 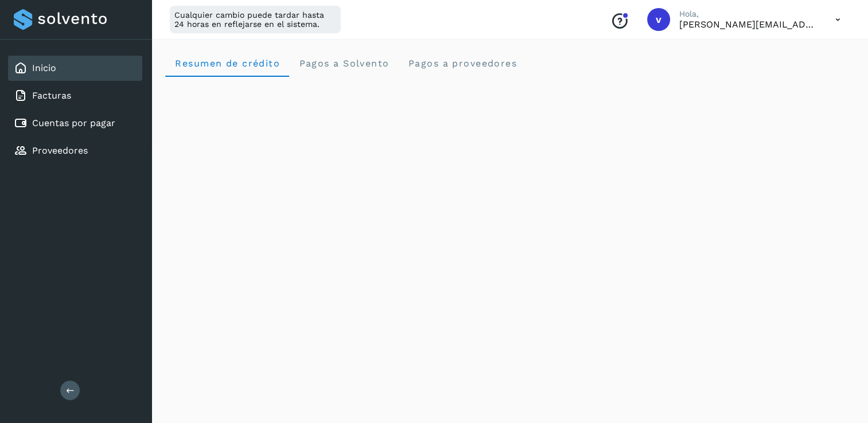 What do you see at coordinates (344, 63) in the screenshot?
I see `span: Pagos a Solvento` at bounding box center [344, 63].